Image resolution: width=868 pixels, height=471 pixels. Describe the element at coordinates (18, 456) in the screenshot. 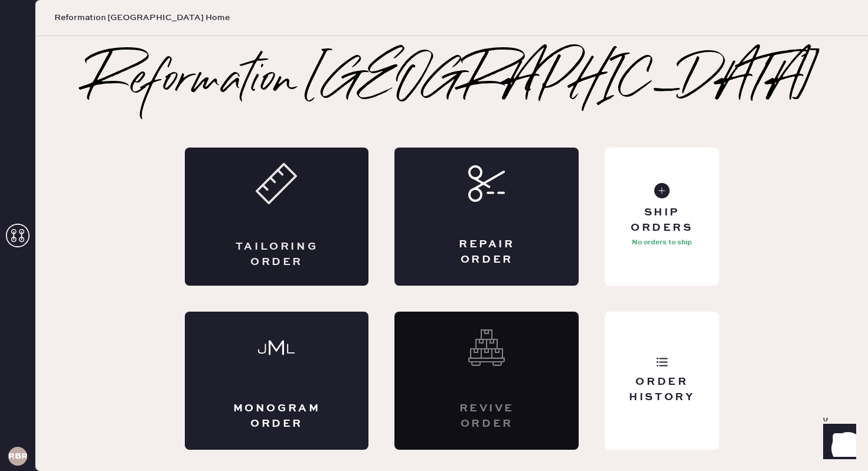

I see `h3: RBRA` at that location.